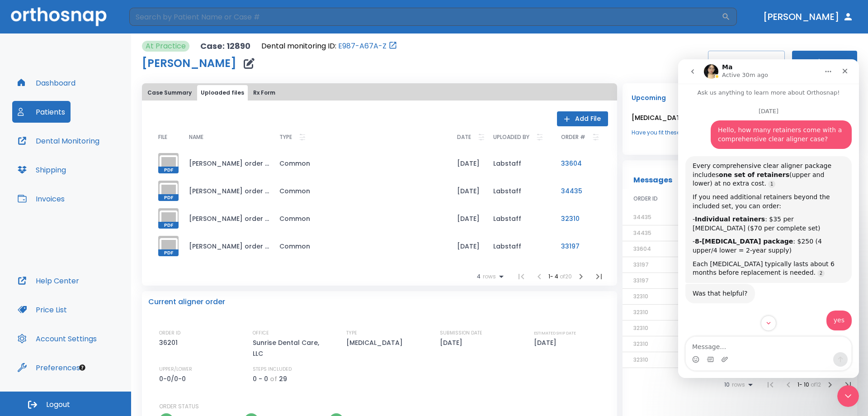 The width and height of the screenshot is (868, 416). Describe the element at coordinates (292, 348) in the screenshot. I see `p: Sunrise Dental Care, LLC` at that location.